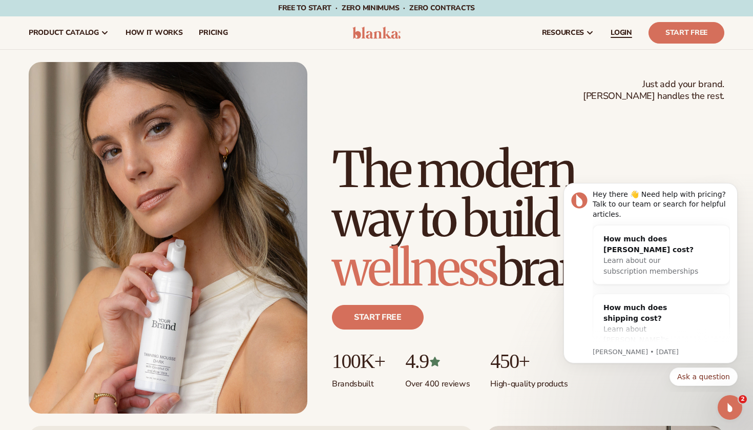 The image size is (753, 430). Describe the element at coordinates (528, 361) in the screenshot. I see `p: 450+` at that location.